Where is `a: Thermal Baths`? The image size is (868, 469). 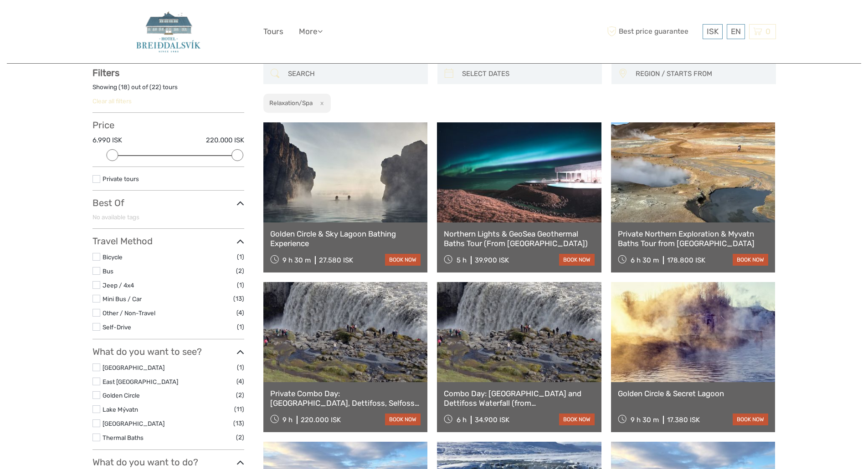
a: Thermal Baths is located at coordinates (123, 438).